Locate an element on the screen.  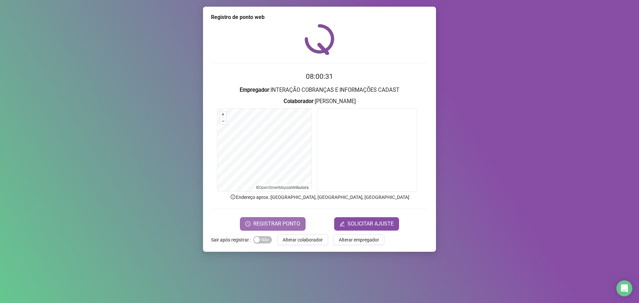
div: Registro de ponto web is located at coordinates (319, 17).